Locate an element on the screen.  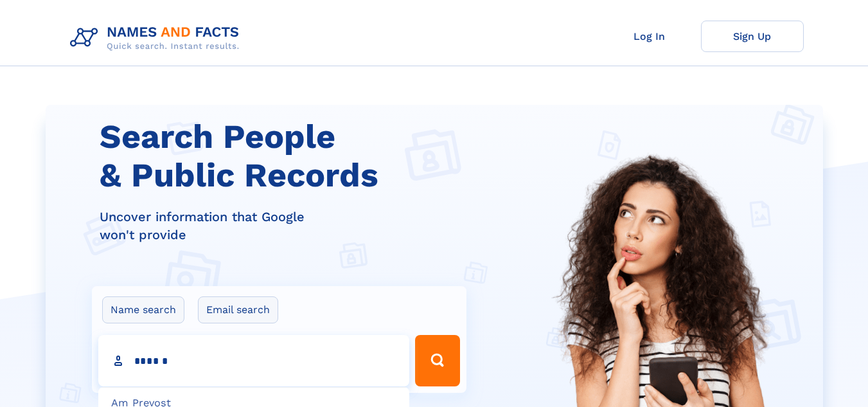
h1: Search People & Public Records is located at coordinates (287, 156).